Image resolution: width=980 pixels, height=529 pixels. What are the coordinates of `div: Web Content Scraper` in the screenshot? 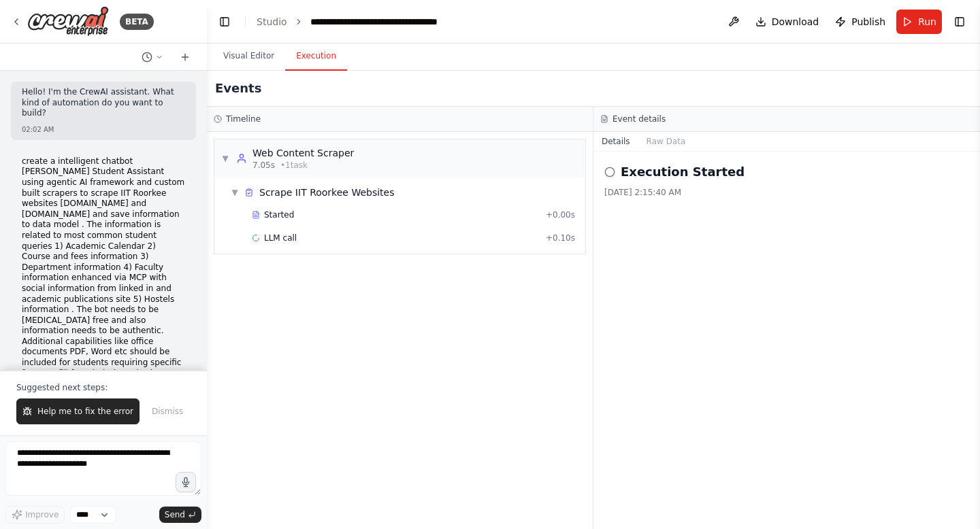 It's located at (303, 153).